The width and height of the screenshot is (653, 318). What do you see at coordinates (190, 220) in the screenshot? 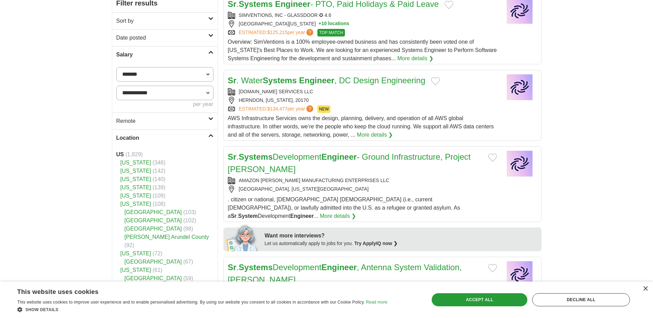
I see `span: (102)` at bounding box center [190, 220].